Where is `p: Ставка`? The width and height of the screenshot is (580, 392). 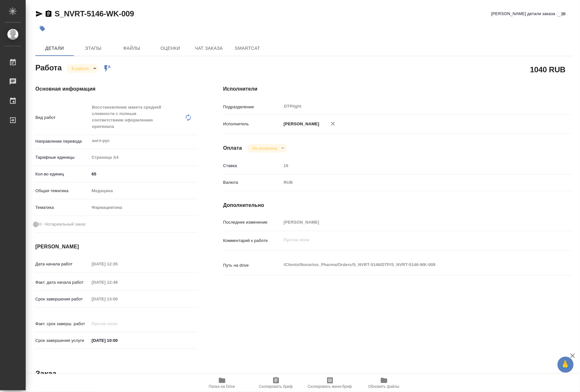 p: Ставка is located at coordinates (252, 166).